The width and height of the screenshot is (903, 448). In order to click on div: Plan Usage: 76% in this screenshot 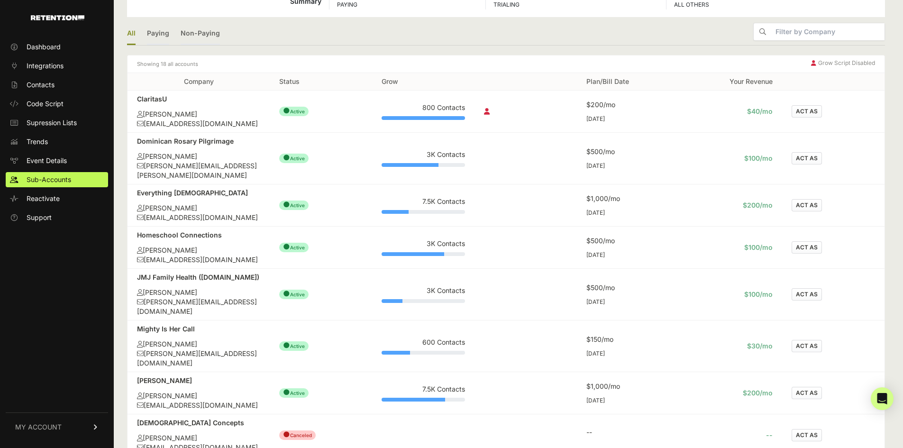, I will do `click(423, 400)`.